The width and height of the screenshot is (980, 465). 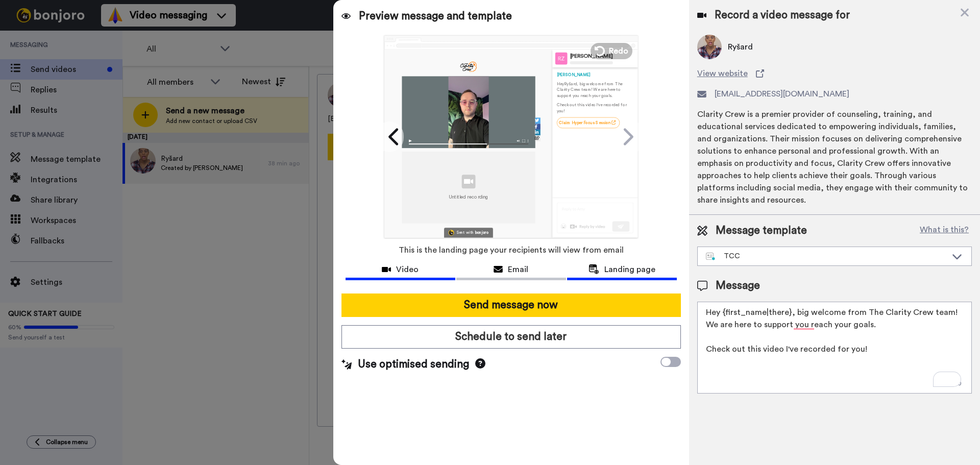 I want to click on div: bonjoro, so click(x=482, y=232).